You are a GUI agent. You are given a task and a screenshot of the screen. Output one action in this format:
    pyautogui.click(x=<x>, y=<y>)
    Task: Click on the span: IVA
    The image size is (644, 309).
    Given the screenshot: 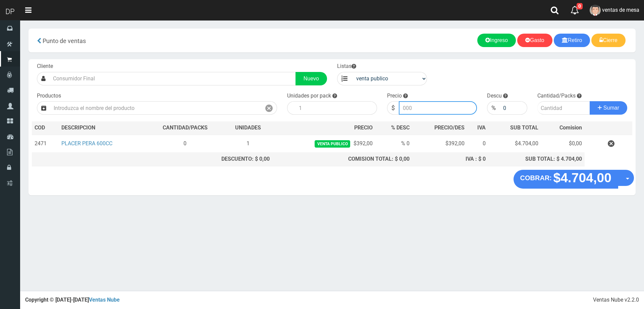 What is the action you would take?
    pyautogui.click(x=482, y=128)
    